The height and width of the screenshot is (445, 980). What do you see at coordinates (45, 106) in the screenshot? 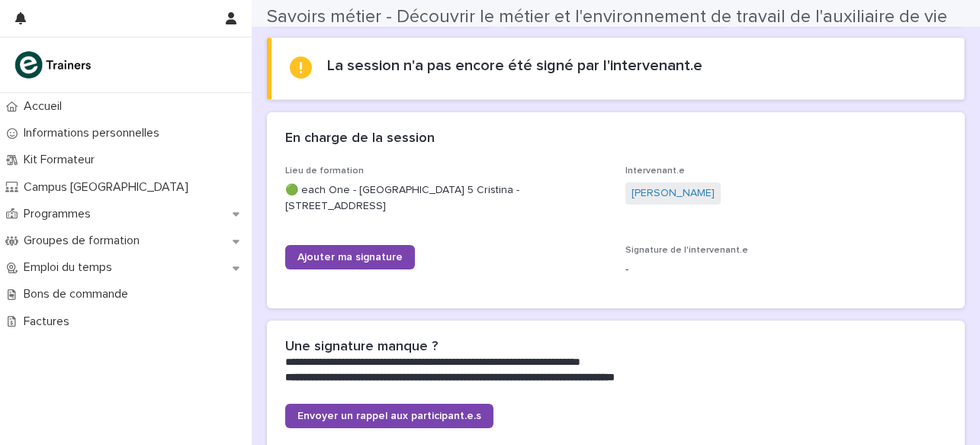
I see `p: Accueil` at bounding box center [45, 106].